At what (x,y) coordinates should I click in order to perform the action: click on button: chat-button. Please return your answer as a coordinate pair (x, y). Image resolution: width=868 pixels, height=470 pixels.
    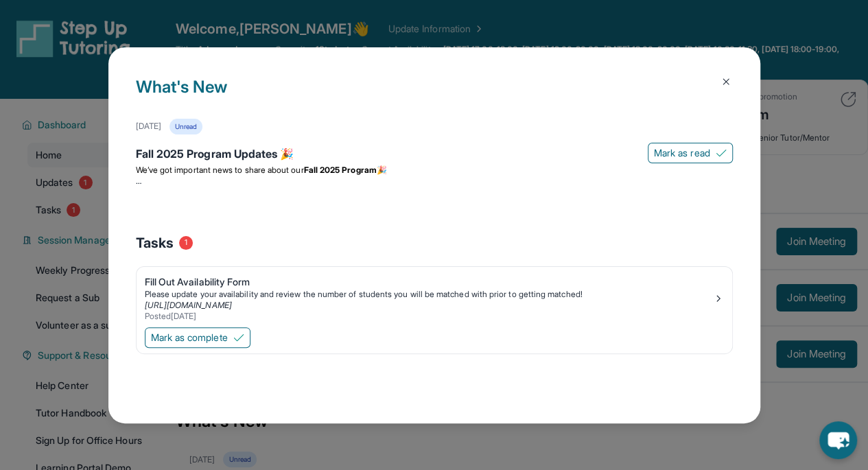
    Looking at the image, I should click on (838, 440).